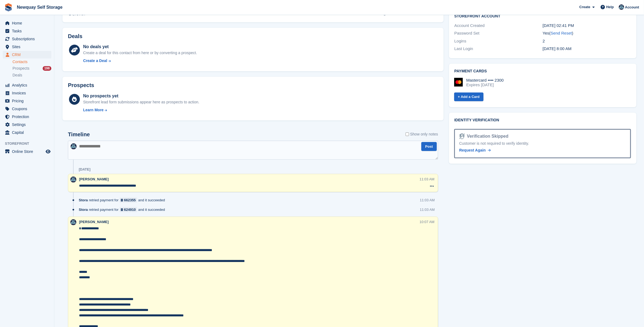 This screenshot has height=327, width=644. What do you see at coordinates (32, 62) in the screenshot?
I see `a: Contacts` at bounding box center [32, 62].